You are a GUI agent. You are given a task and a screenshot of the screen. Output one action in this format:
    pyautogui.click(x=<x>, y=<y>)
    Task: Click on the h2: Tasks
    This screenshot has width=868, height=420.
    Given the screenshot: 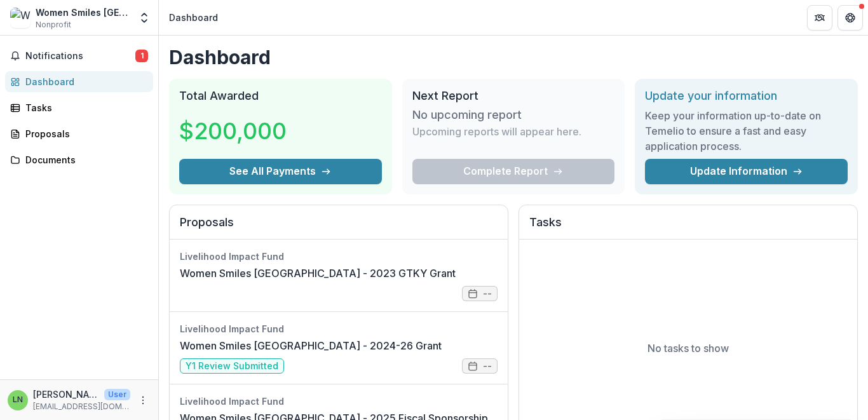 What is the action you would take?
    pyautogui.click(x=688, y=228)
    